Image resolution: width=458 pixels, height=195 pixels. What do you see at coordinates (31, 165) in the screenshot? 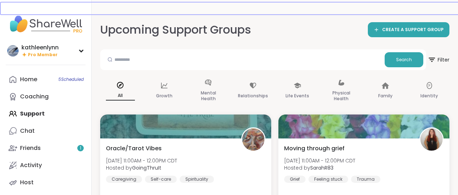
I see `div: Activity` at bounding box center [31, 165].